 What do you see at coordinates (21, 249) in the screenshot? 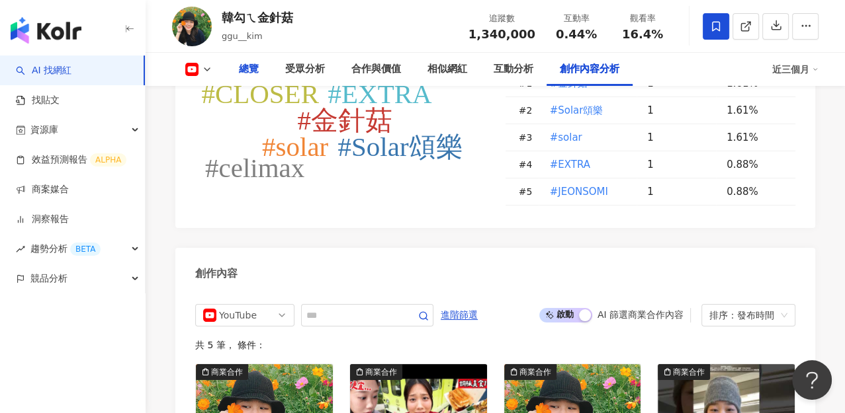
I see `span: rise` at bounding box center [21, 249].